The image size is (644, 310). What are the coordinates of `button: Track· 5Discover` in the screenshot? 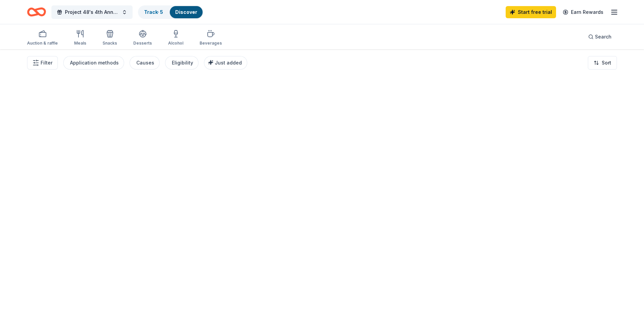 It's located at (171, 12).